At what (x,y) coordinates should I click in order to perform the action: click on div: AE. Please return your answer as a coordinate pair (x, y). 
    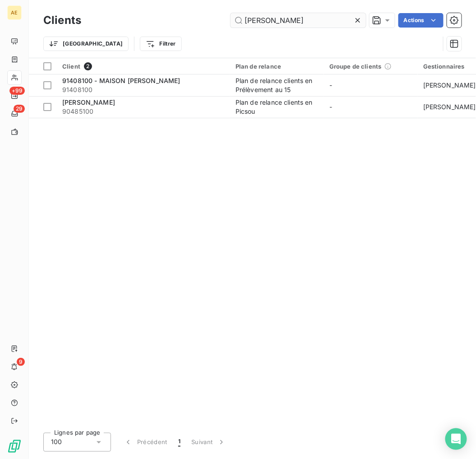
    Looking at the image, I should click on (14, 13).